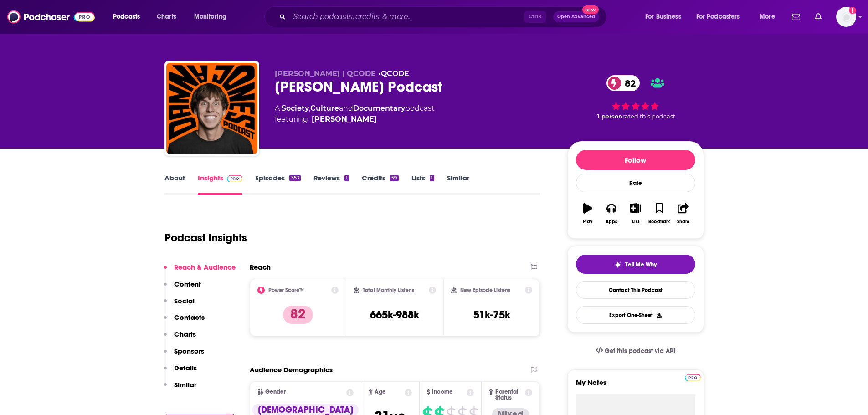 This screenshot has width=868, height=415. What do you see at coordinates (205, 267) in the screenshot?
I see `p: Reach & Audience` at bounding box center [205, 267].